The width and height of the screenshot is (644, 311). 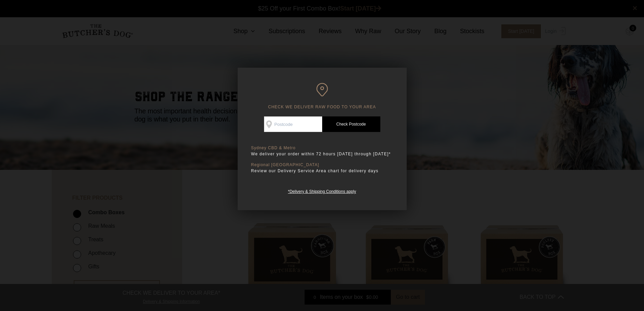 I want to click on input: Postcode, so click(x=293, y=124).